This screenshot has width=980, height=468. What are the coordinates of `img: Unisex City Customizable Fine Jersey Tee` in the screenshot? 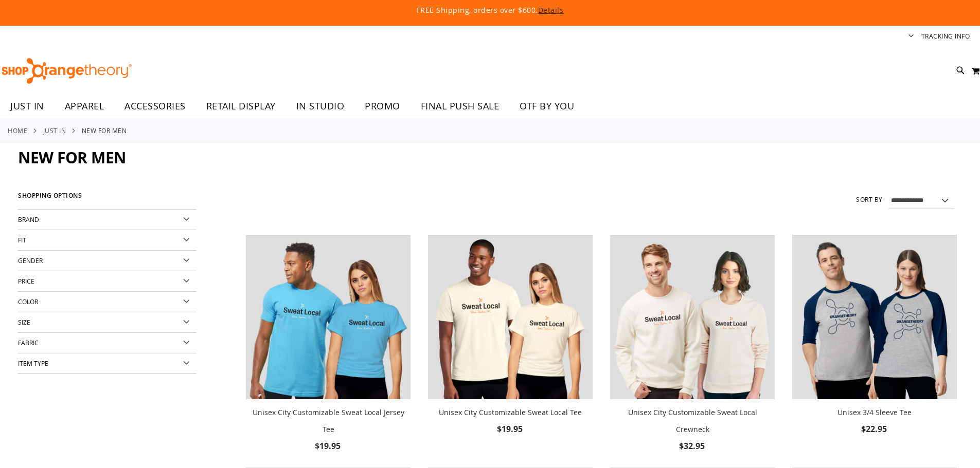 It's located at (328, 317).